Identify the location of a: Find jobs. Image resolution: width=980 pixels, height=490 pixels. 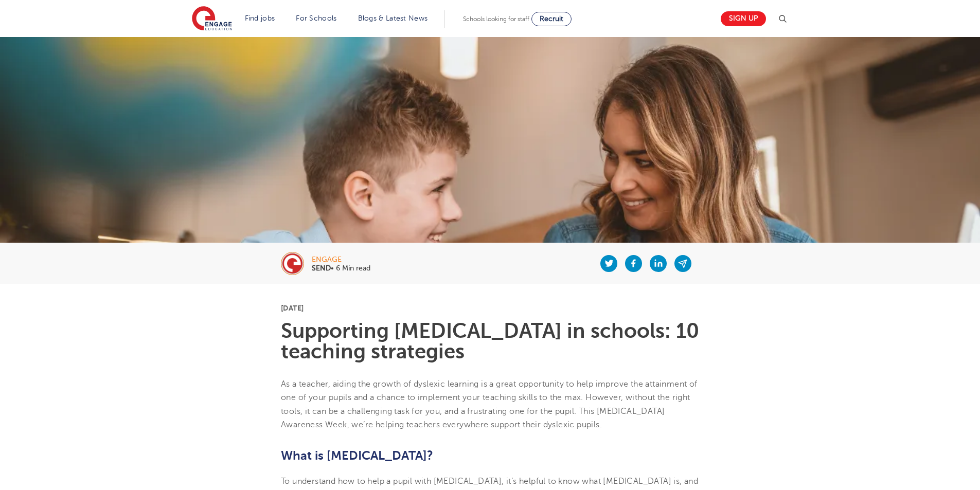
(259, 18).